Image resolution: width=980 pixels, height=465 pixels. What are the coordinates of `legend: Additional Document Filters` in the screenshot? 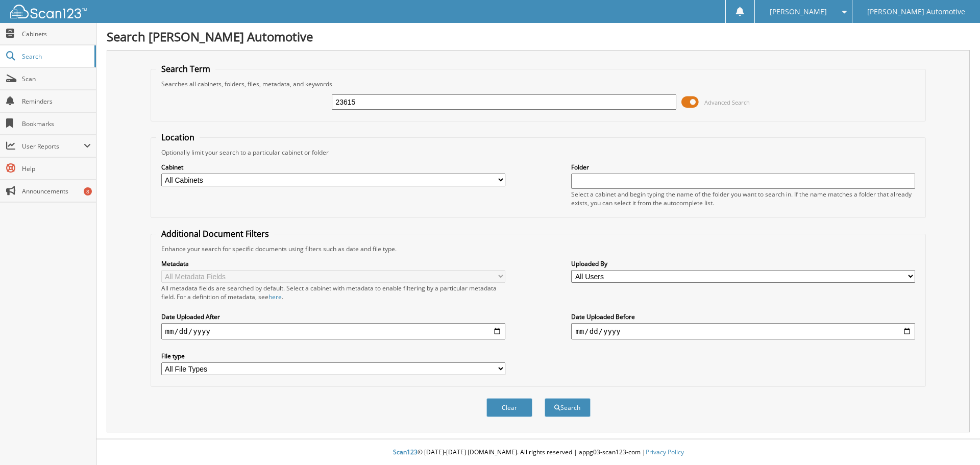 It's located at (215, 234).